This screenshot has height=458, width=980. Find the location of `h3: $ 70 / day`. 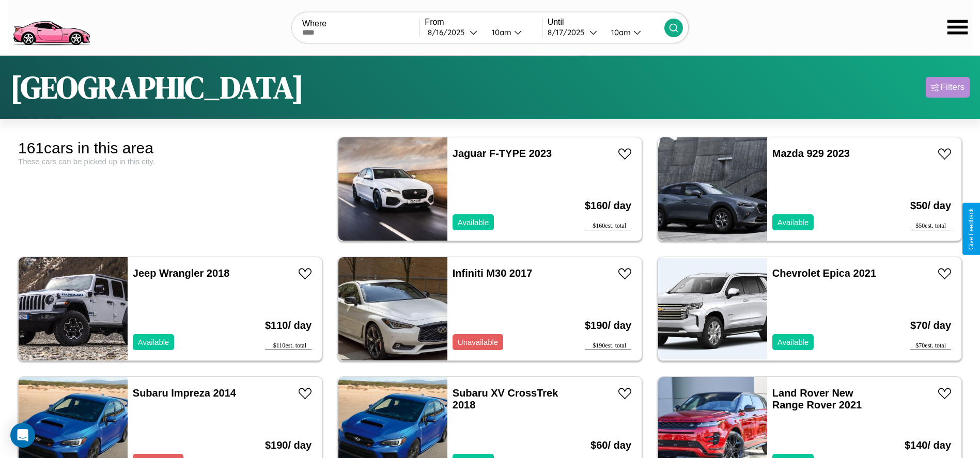

h3: $ 70 / day is located at coordinates (930, 326).